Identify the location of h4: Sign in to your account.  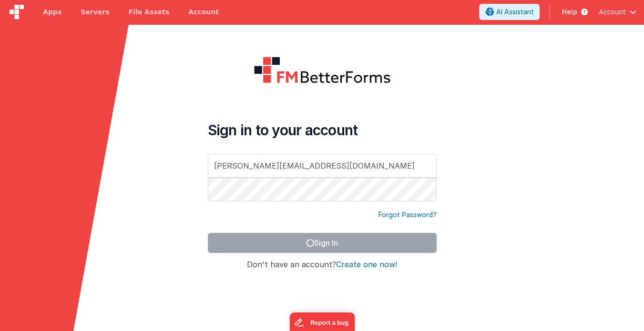
(322, 130).